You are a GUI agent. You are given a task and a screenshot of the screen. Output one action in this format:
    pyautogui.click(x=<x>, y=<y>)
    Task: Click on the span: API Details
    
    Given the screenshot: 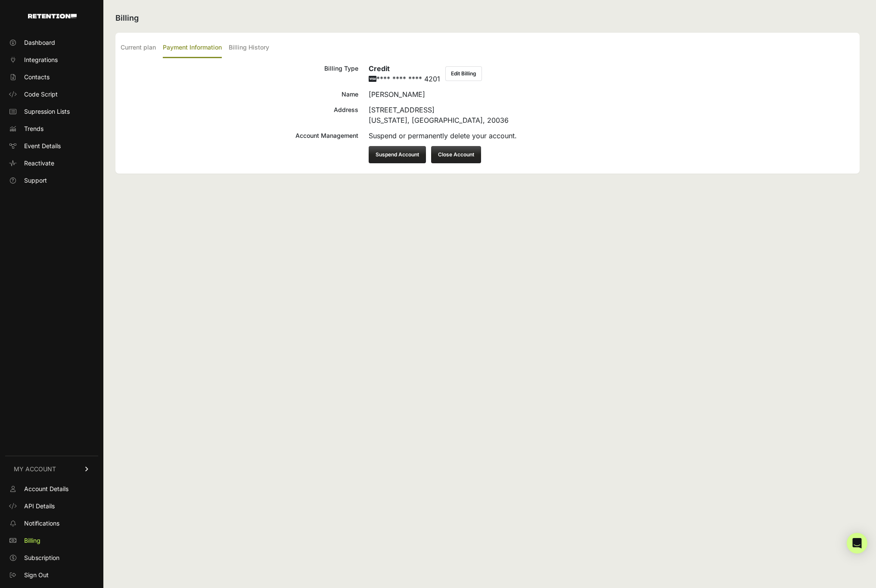 What is the action you would take?
    pyautogui.click(x=39, y=506)
    